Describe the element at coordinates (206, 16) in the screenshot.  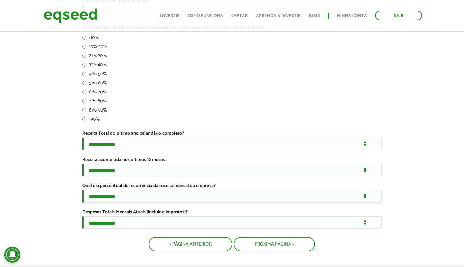
I see `a: Como funciona` at that location.